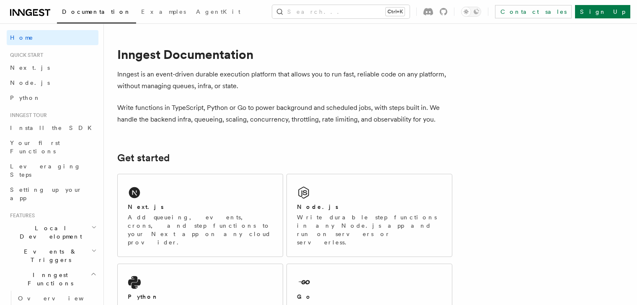  Describe the element at coordinates (285, 114) in the screenshot. I see `p: Write functions in TypeScript, Python or Go to power background and scheduled jobs, with steps bu...` at that location.